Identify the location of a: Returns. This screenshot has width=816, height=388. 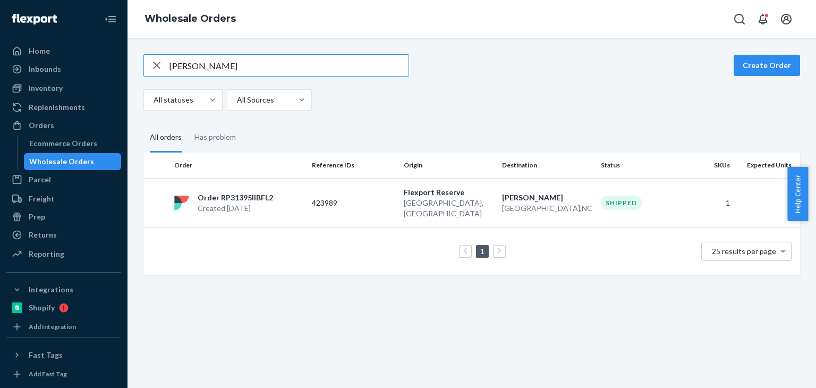
(64, 235).